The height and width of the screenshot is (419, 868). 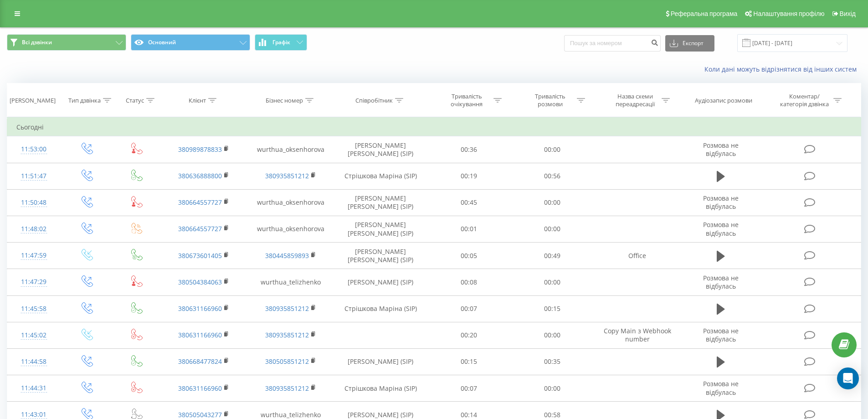 I want to click on div: 11:45:58, so click(x=34, y=308).